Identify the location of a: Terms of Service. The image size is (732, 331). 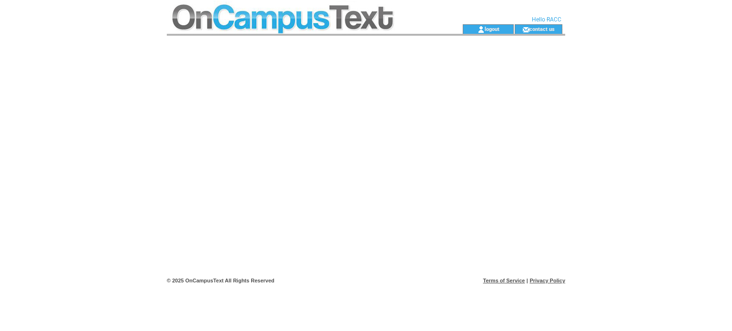
(504, 281).